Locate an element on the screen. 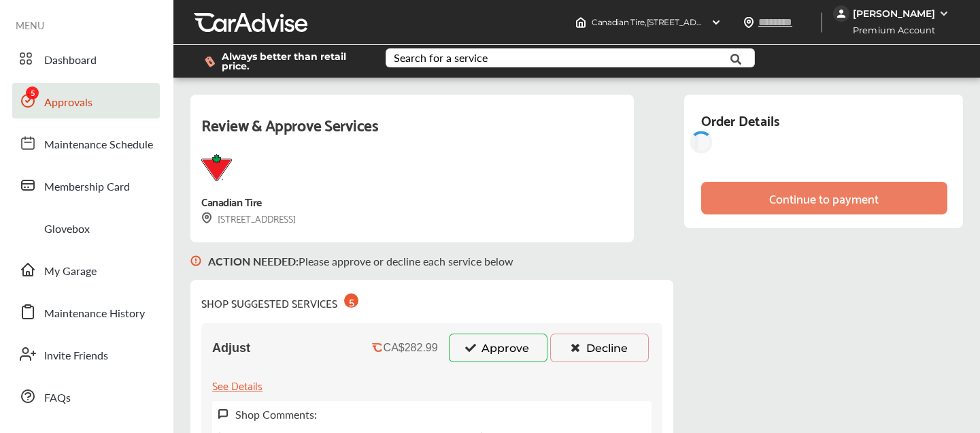 The image size is (980, 433). a: My Garage is located at coordinates (86, 269).